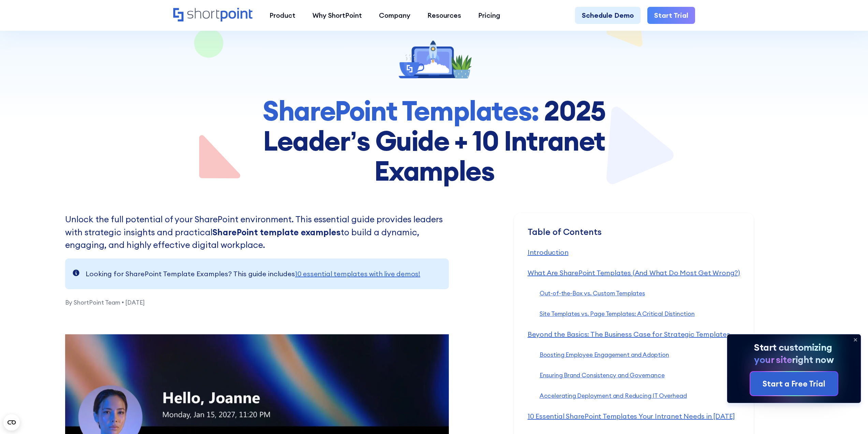  Describe the element at coordinates (337, 15) in the screenshot. I see `div: Why ShortPoint` at that location.